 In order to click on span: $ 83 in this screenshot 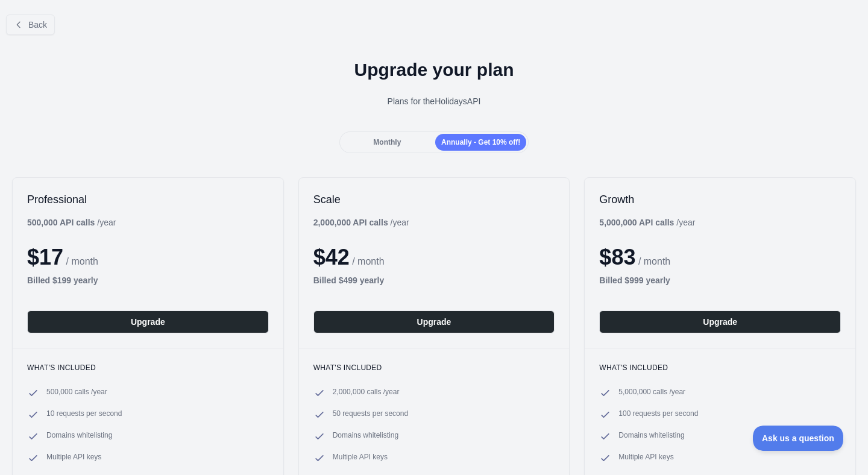, I will do `click(618, 257)`.